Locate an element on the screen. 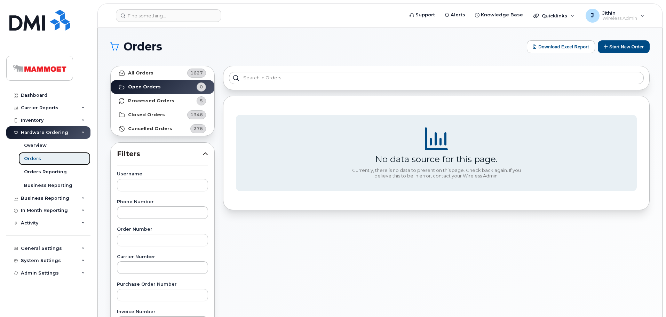 Image resolution: width=666 pixels, height=317 pixels. a: Closed Orders1346 is located at coordinates (162, 115).